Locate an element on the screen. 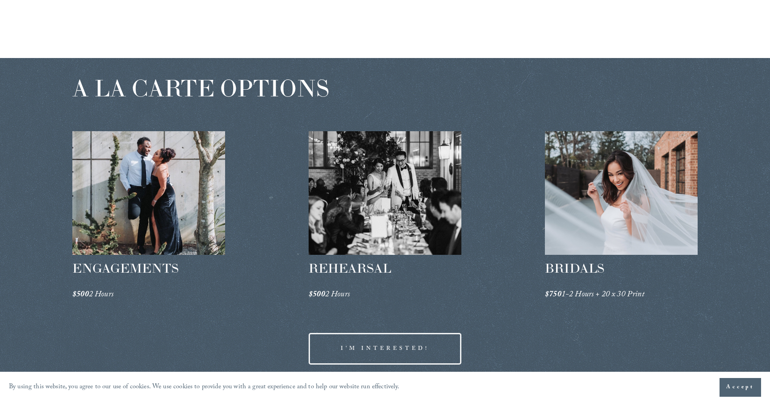 Image resolution: width=770 pixels, height=403 pixels. span: Accept is located at coordinates (740, 388).